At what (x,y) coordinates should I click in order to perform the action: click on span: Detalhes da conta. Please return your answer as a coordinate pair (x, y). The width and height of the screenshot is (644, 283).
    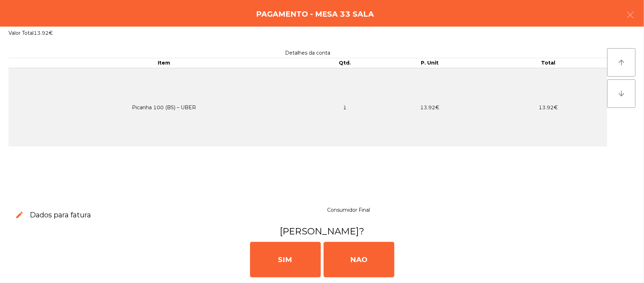
    Looking at the image, I should click on (308, 53).